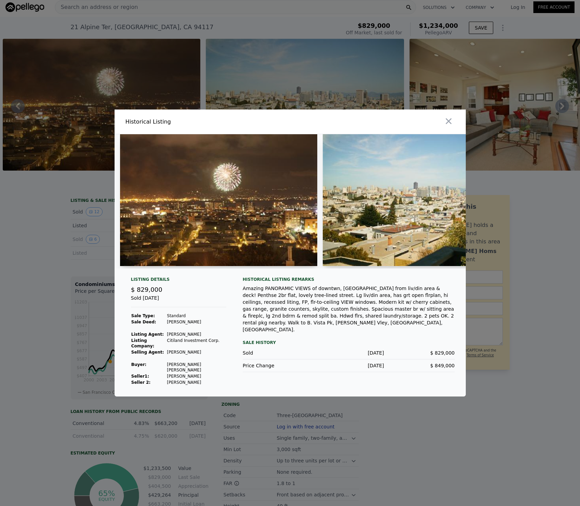 This screenshot has width=580, height=506. I want to click on strong: Seller 1 :, so click(140, 376).